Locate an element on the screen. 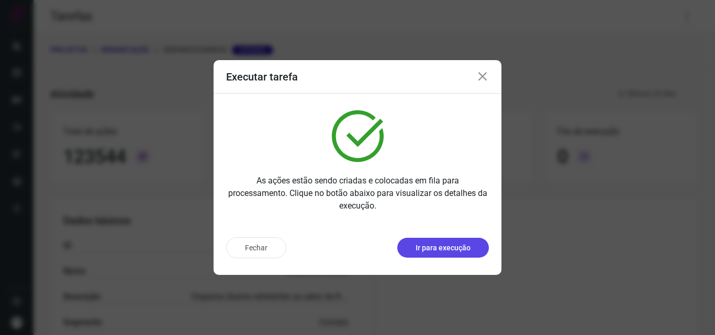  img: verified.svg is located at coordinates (357, 136).